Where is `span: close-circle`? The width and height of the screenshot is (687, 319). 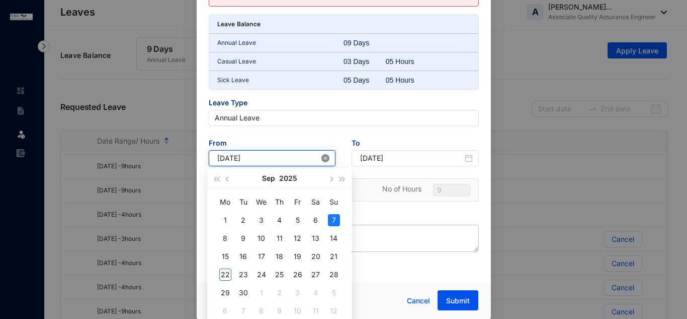 span: close-circle is located at coordinates (326, 158).